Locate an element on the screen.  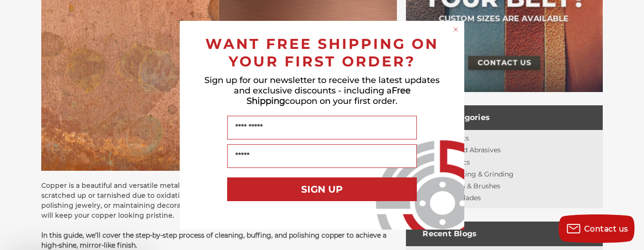
button: Contact us is located at coordinates (597, 229).